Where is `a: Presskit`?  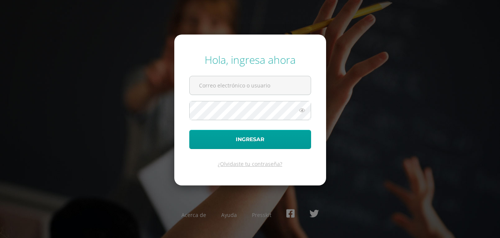
a: Presskit is located at coordinates (262, 214).